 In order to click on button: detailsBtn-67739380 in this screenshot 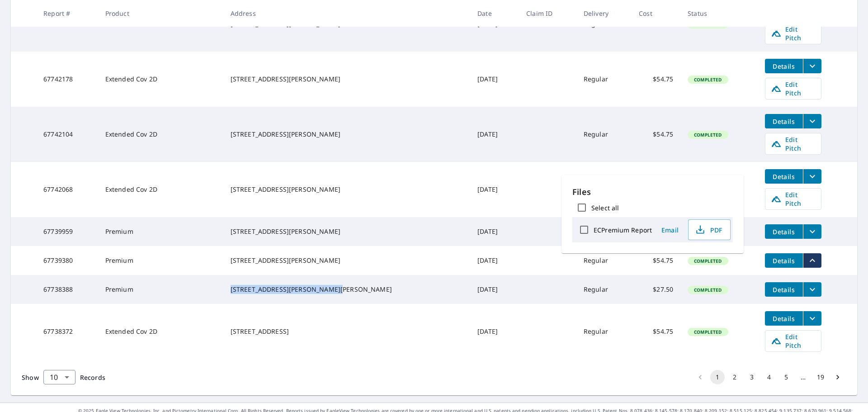, I will do `click(784, 260)`.